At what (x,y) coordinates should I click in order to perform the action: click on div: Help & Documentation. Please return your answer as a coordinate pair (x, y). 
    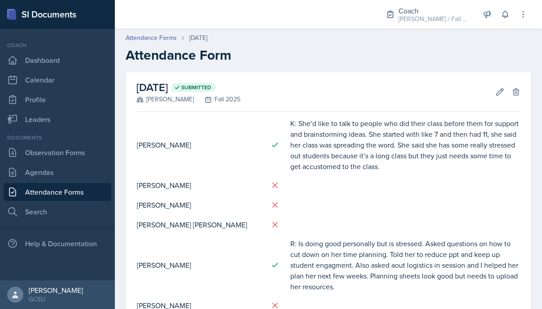
    Looking at the image, I should click on (57, 244).